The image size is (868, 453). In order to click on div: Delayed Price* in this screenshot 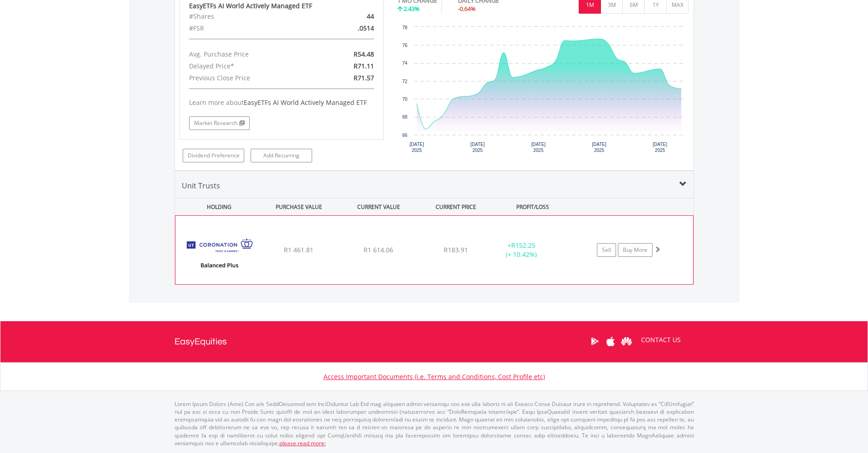, I will do `click(248, 66)`.